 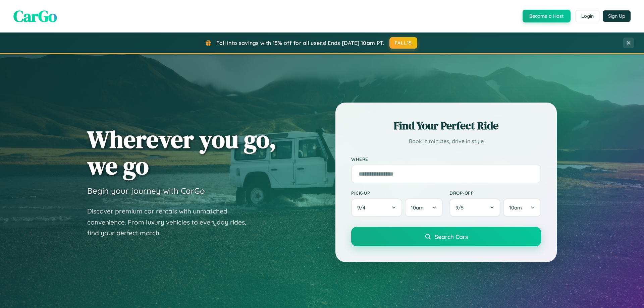 What do you see at coordinates (446, 237) in the screenshot?
I see `button: Search Cars` at bounding box center [446, 237].